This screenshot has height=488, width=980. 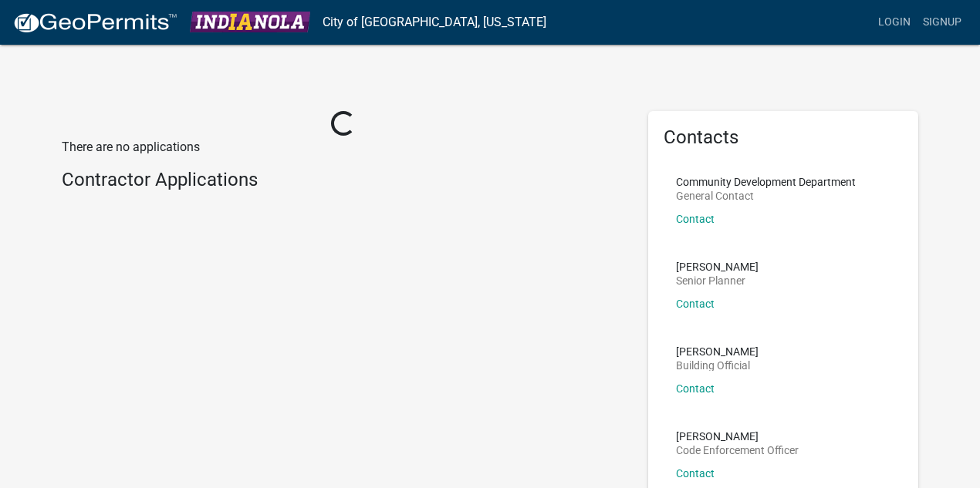 I want to click on img: City of Indianola, Iowa, so click(x=250, y=22).